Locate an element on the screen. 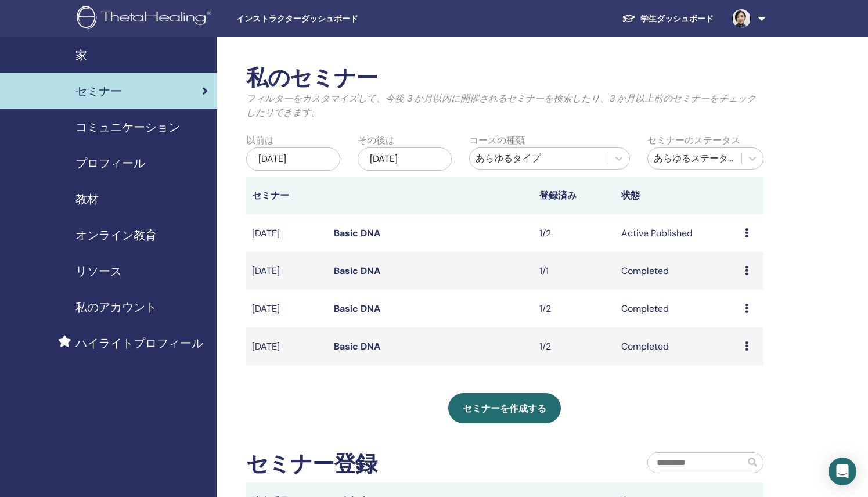 Image resolution: width=868 pixels, height=497 pixels. font: 私のアカウント is located at coordinates (116, 307).